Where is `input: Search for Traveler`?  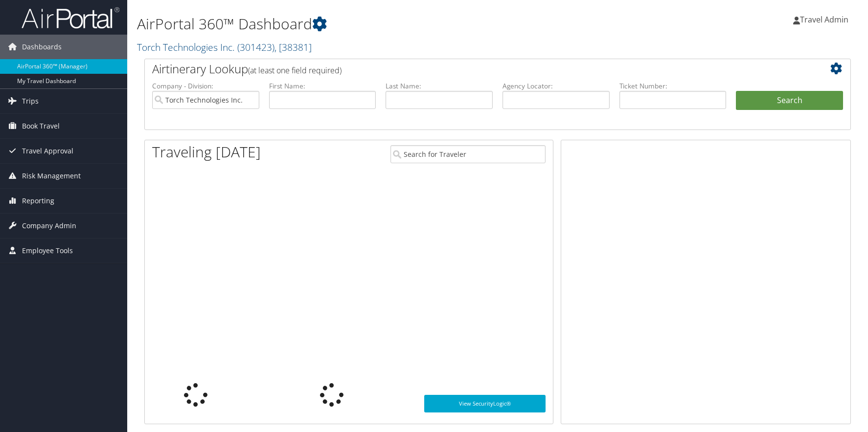
input: Search for Traveler is located at coordinates (468, 154).